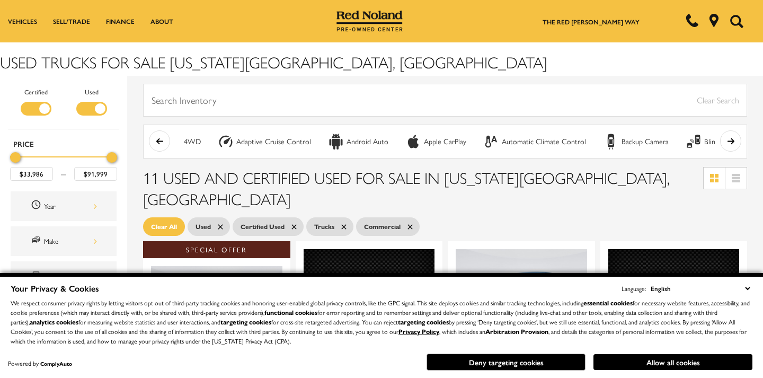 The width and height of the screenshot is (763, 378). Describe the element at coordinates (262, 226) in the screenshot. I see `span: Certified Used` at that location.